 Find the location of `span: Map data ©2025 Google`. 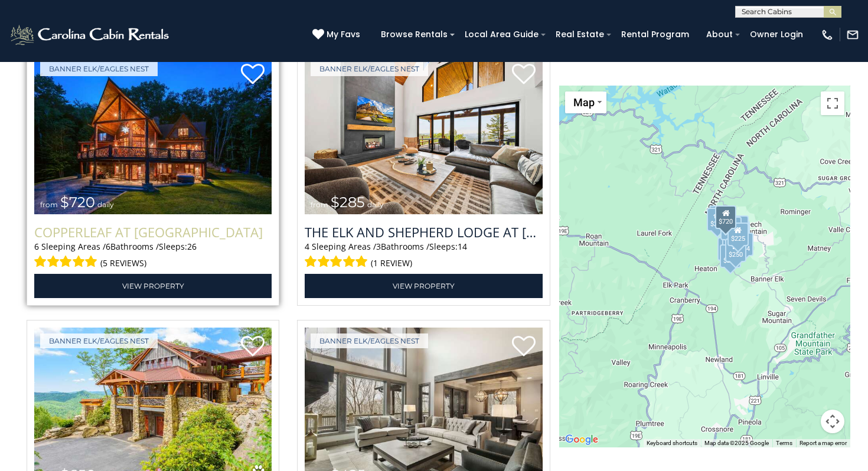

span: Map data ©2025 Google is located at coordinates (737, 443).